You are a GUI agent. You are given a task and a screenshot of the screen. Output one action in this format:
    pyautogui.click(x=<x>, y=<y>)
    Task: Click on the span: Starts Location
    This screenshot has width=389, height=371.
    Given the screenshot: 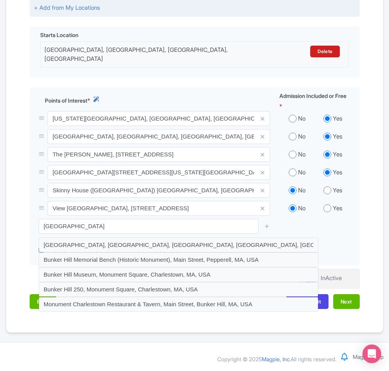 What is the action you would take?
    pyautogui.click(x=59, y=35)
    